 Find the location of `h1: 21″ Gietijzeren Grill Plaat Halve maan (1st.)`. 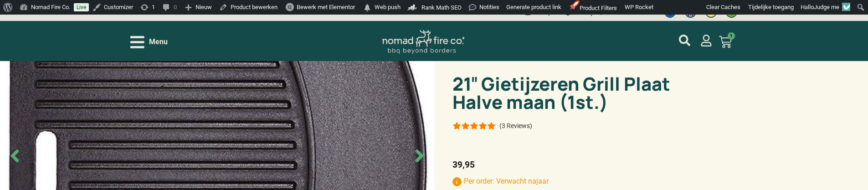

h1: 21″ Gietijzeren Grill Plaat Halve maan (1st.) is located at coordinates (569, 93).